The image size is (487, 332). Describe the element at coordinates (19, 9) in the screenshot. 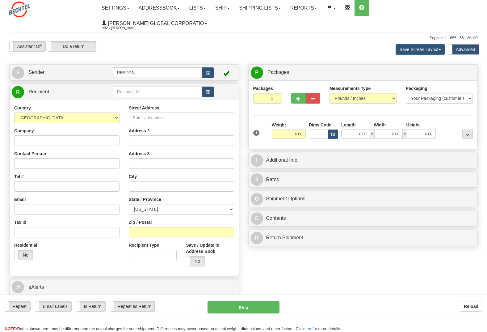

I see `img: logo2553.jpg` at that location.